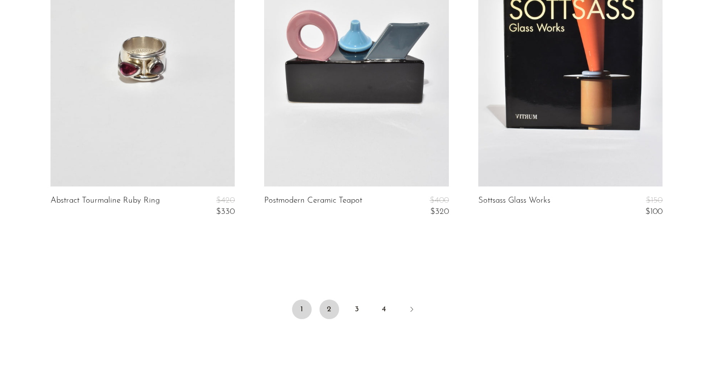 The height and width of the screenshot is (371, 713). Describe the element at coordinates (654, 212) in the screenshot. I see `span: $100` at that location.